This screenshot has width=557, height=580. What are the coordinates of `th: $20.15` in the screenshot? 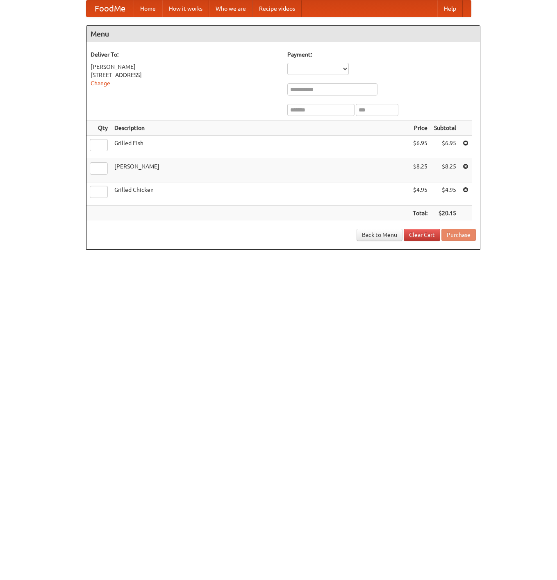 It's located at (445, 213).